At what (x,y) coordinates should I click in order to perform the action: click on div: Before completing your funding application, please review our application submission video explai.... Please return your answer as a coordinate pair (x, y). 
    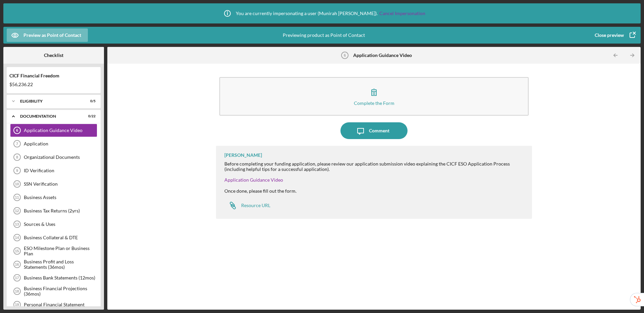
    Looking at the image, I should click on (375, 166).